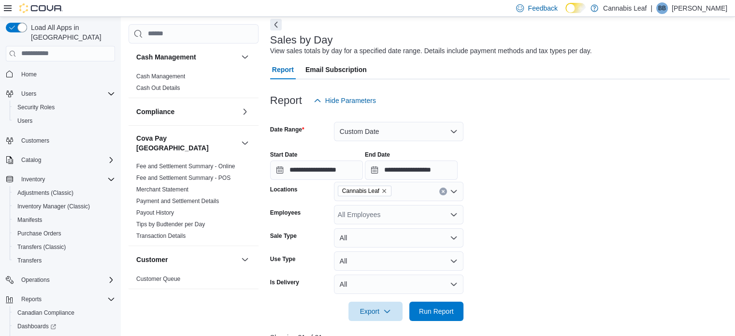 This screenshot has height=336, width=735. Describe the element at coordinates (245, 112) in the screenshot. I see `button: Compliance` at that location.